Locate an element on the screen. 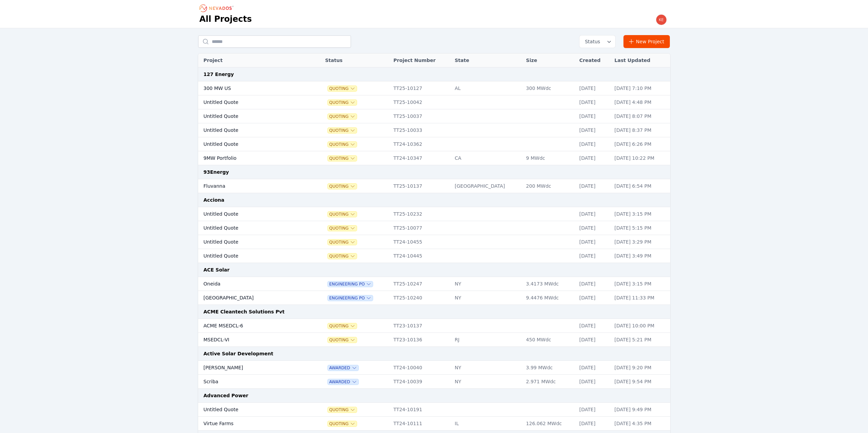  td: 450 MWdc is located at coordinates (549, 340).